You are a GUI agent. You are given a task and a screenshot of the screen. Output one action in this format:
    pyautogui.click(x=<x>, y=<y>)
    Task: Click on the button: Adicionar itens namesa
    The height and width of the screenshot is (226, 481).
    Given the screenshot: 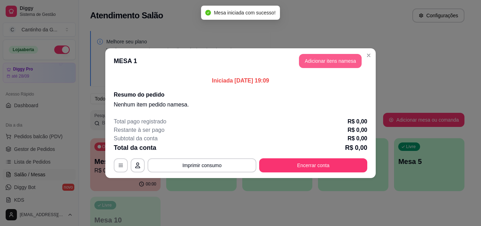 What is the action you would take?
    pyautogui.click(x=331, y=61)
    